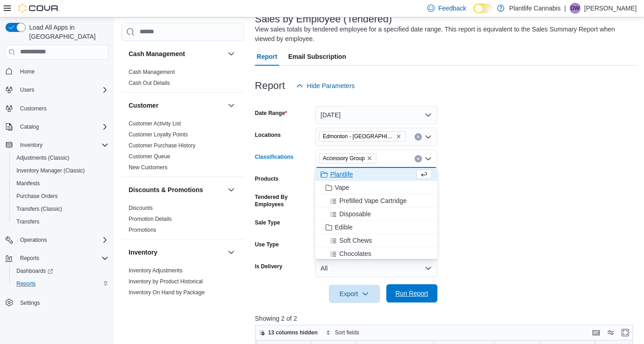 The width and height of the screenshot is (644, 344). What do you see at coordinates (28, 183) in the screenshot?
I see `a: Manifests` at bounding box center [28, 183].